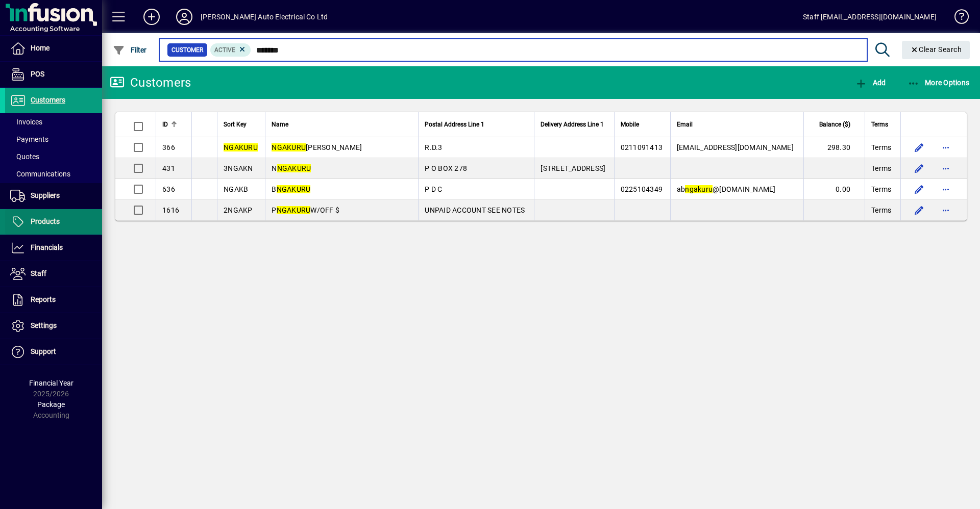  I want to click on span: Balance ($), so click(834, 124).